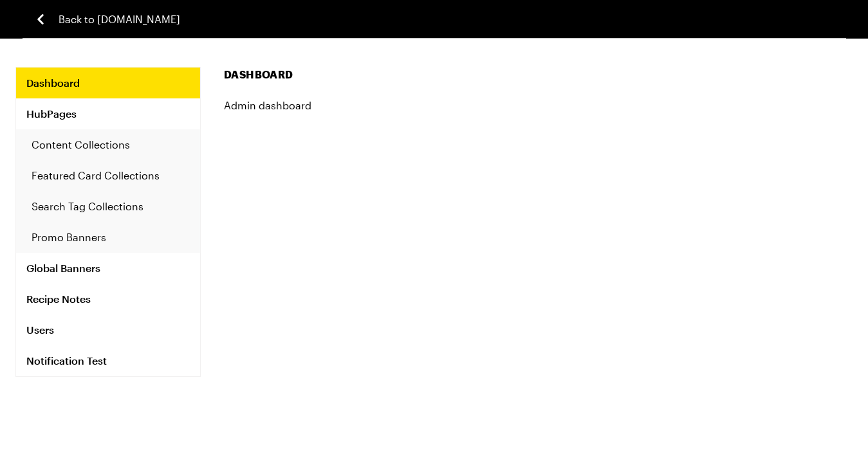 This screenshot has height=474, width=868. What do you see at coordinates (108, 145) in the screenshot?
I see `a: Content Collections` at bounding box center [108, 145].